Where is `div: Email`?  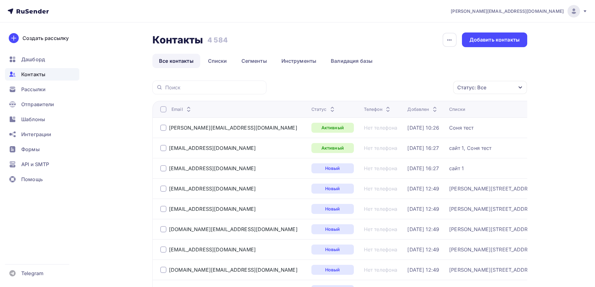
div: Email is located at coordinates (182, 109).